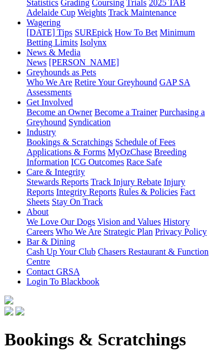 The image size is (217, 362). What do you see at coordinates (92, 12) in the screenshot?
I see `a: Weights` at bounding box center [92, 12].